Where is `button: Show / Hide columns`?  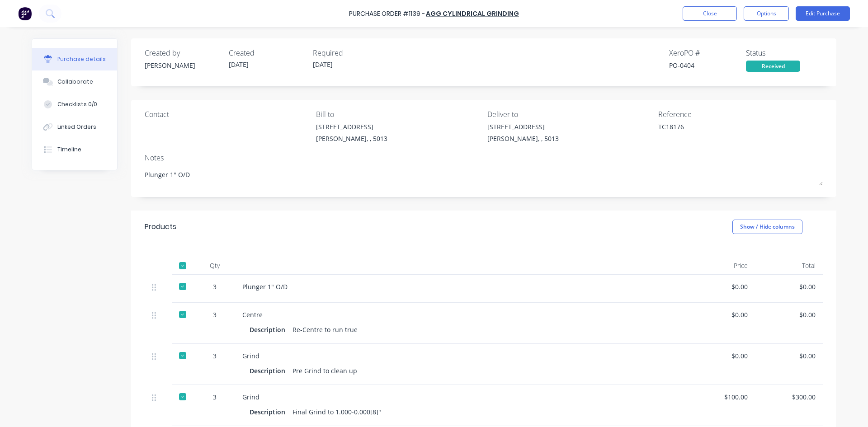
button: Show / Hide columns is located at coordinates (767, 227).